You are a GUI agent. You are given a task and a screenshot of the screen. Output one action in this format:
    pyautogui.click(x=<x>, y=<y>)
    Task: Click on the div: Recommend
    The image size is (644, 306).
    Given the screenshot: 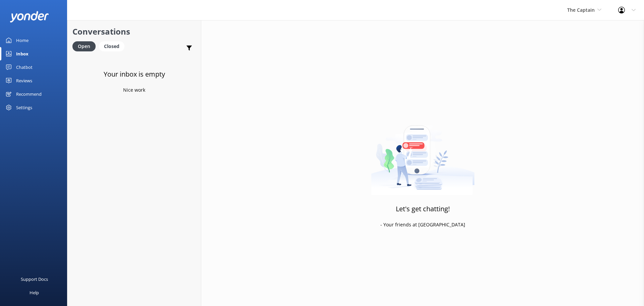 What is the action you would take?
    pyautogui.click(x=29, y=94)
    